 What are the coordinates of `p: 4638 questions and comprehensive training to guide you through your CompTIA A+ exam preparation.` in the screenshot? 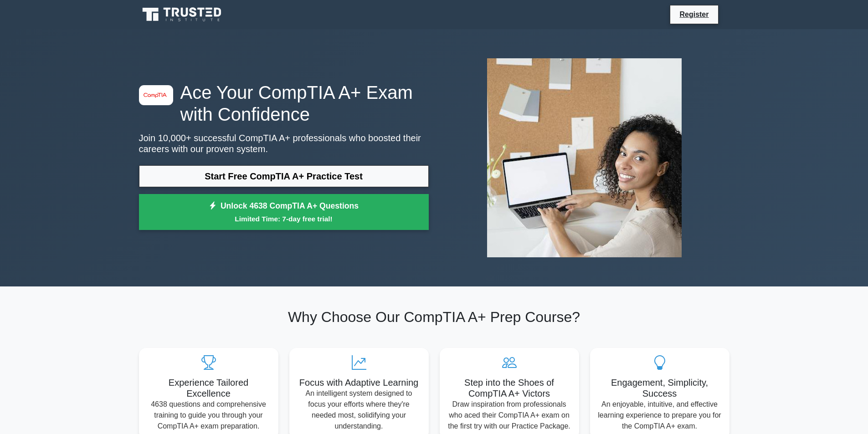 It's located at (209, 416).